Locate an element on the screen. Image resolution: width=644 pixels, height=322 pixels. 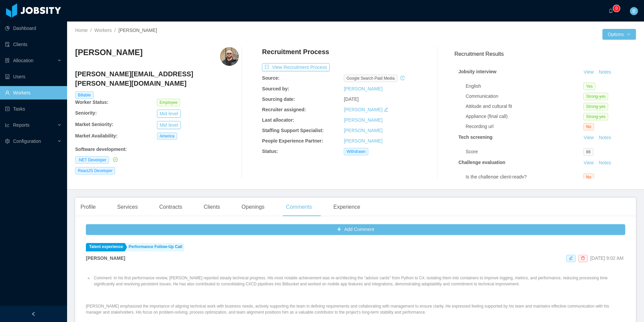
b: Market Availability: is located at coordinates (96, 136).